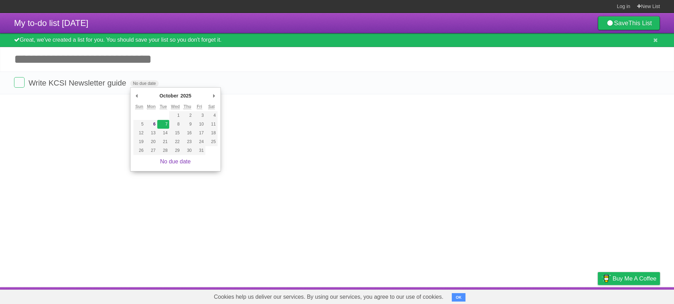 Image resolution: width=674 pixels, height=304 pixels. What do you see at coordinates (139, 124) in the screenshot?
I see `button: 5` at bounding box center [139, 124].